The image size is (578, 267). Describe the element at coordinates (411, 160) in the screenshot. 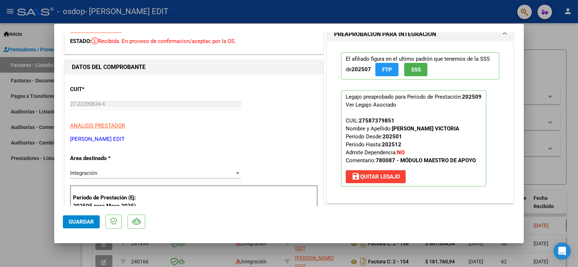

I see `span: Comentario:` at that location.